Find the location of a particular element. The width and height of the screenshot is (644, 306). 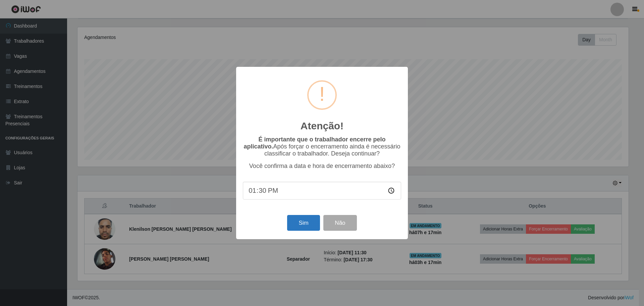

b: É importante que o trabalhador encerre pelo aplicativo. is located at coordinates (314, 143).